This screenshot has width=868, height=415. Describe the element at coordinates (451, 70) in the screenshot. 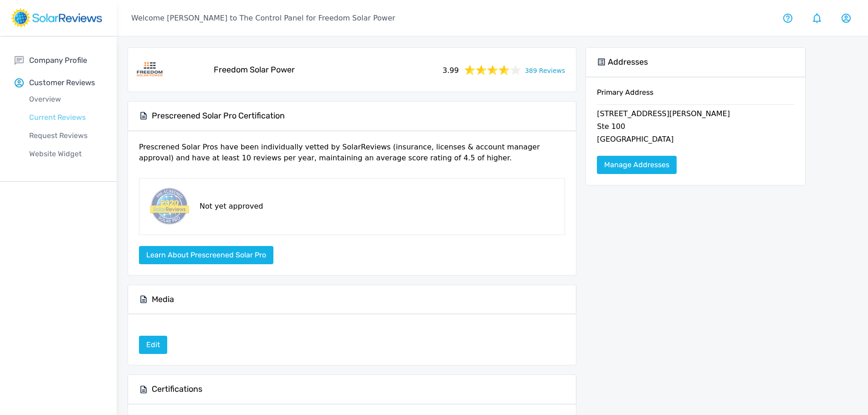

I see `span: 3.99` at that location.